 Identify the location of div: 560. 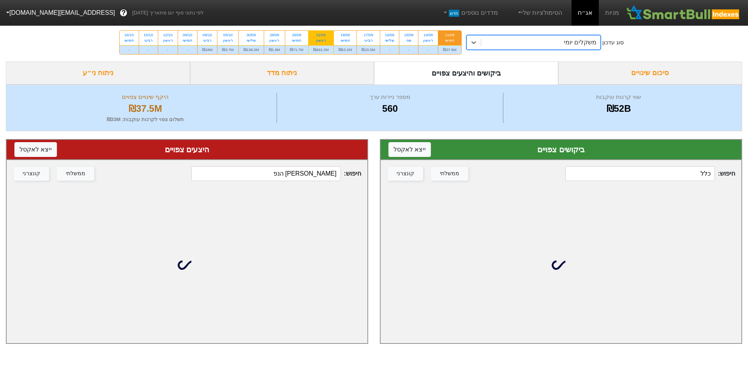
(390, 109).